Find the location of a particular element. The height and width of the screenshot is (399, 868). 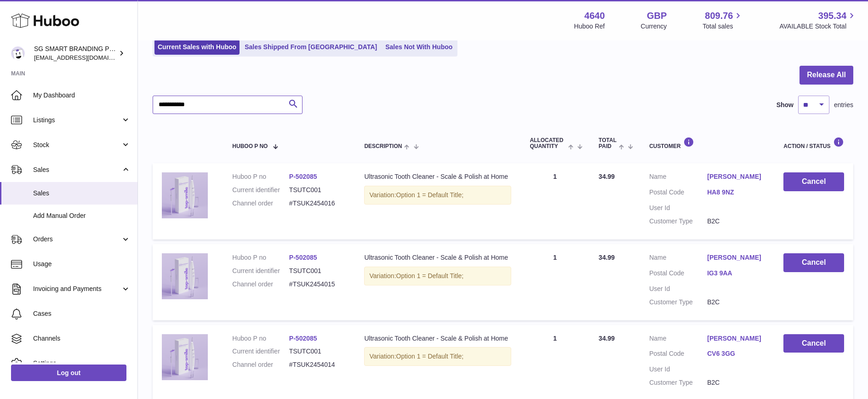

dd: #TSUK2454016 is located at coordinates (318, 203).